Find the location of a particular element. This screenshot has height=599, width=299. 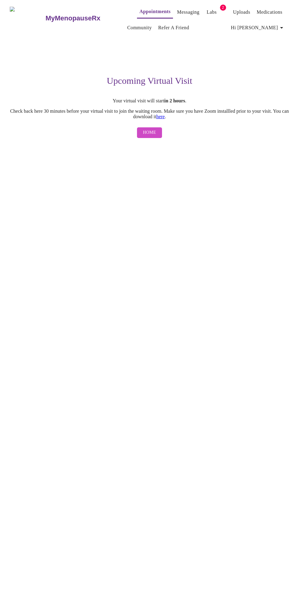

h3: Upcoming Virtual Visit is located at coordinates (149, 81).